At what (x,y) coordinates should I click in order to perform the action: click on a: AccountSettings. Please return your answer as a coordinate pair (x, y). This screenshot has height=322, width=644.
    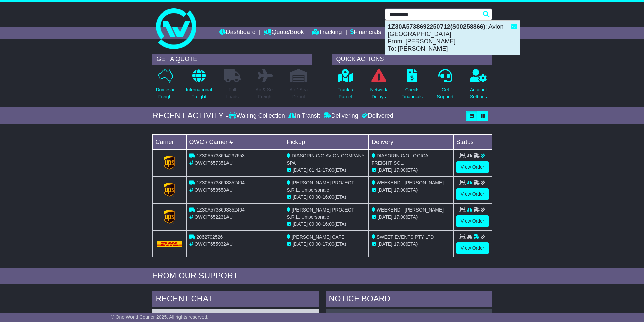
    Looking at the image, I should click on (479, 86).